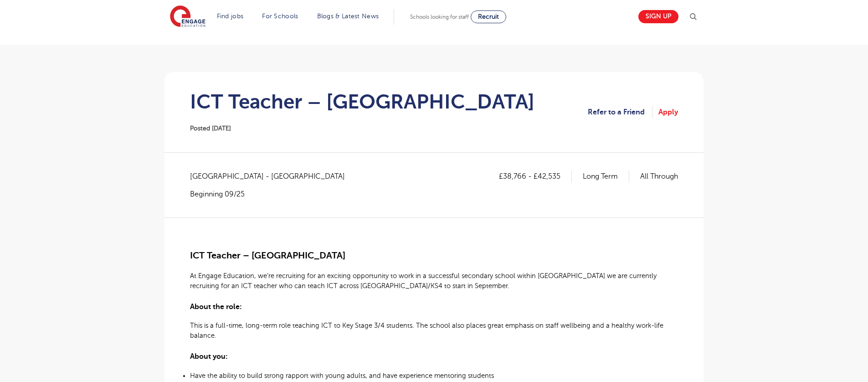 The width and height of the screenshot is (868, 382). I want to click on span: This is a full-time, long-term role teaching ICT to Key Stage 3/4 students. The school also place..., so click(427, 331).